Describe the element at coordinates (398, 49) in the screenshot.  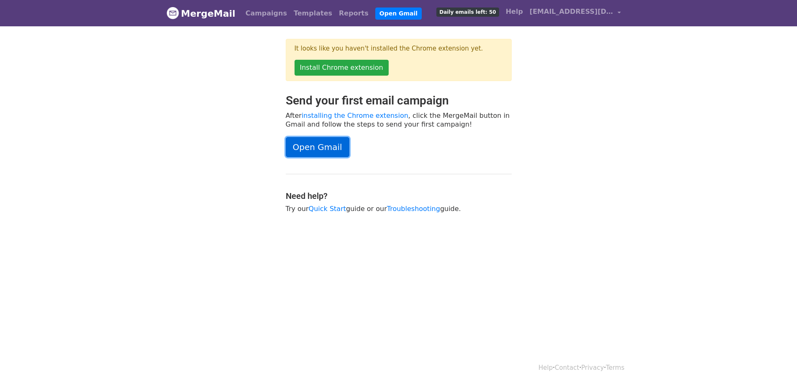
I see `p: It looks like you haven't installed the Chrome extension yet.` at that location.